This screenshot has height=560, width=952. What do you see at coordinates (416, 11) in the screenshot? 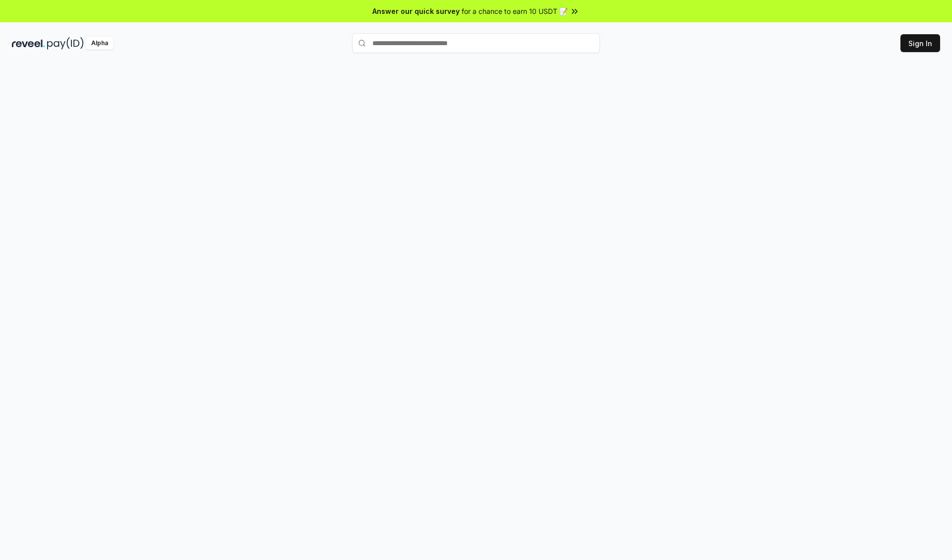
I see `span: Answer our quick survey` at bounding box center [416, 11].